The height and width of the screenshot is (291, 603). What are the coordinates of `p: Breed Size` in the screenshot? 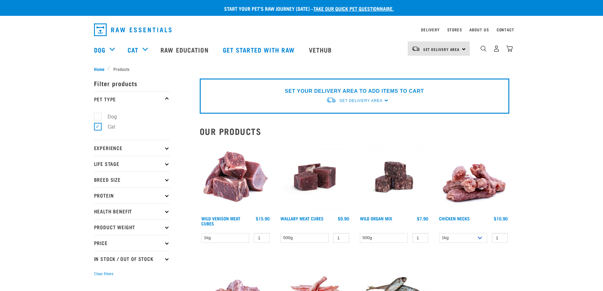 It's located at (132, 179).